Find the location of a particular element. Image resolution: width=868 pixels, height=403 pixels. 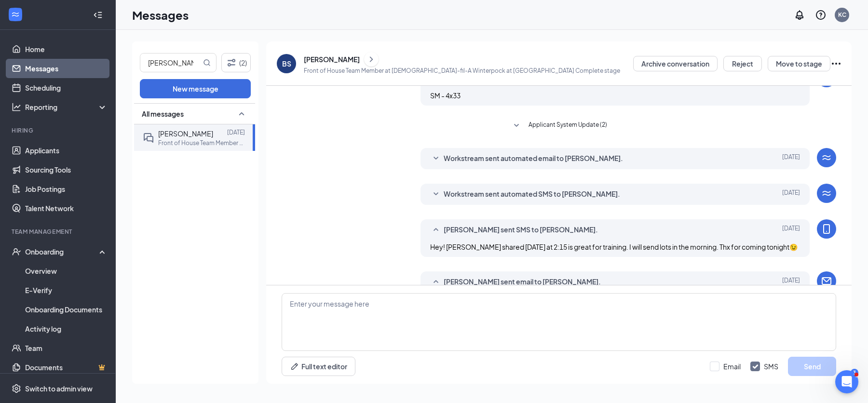

svg: Pen is located at coordinates (294, 367).